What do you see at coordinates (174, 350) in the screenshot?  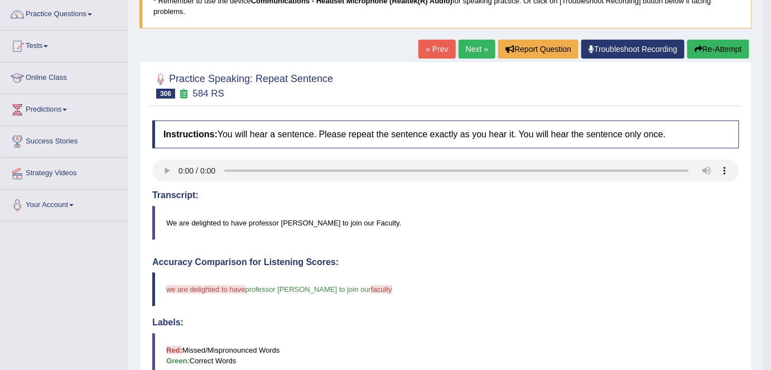 I see `b: Red:` at bounding box center [174, 350].